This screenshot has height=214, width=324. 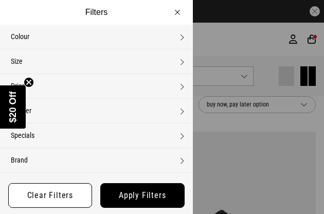 I want to click on span: Size, so click(x=16, y=61).